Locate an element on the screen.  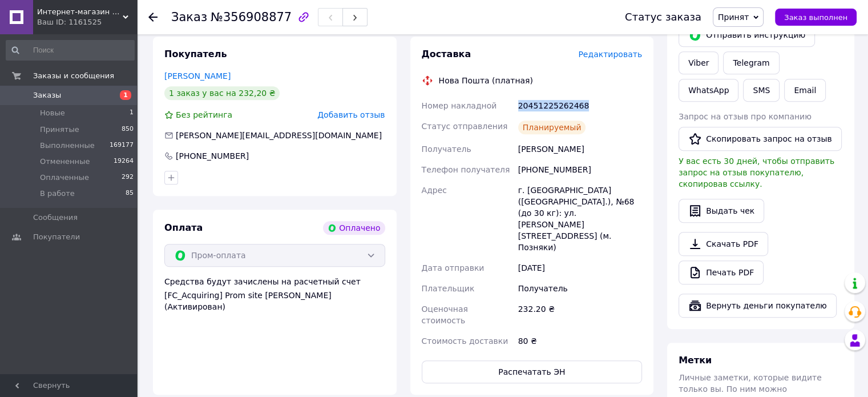
button: Вернуть деньги покупателю is located at coordinates (757, 305).